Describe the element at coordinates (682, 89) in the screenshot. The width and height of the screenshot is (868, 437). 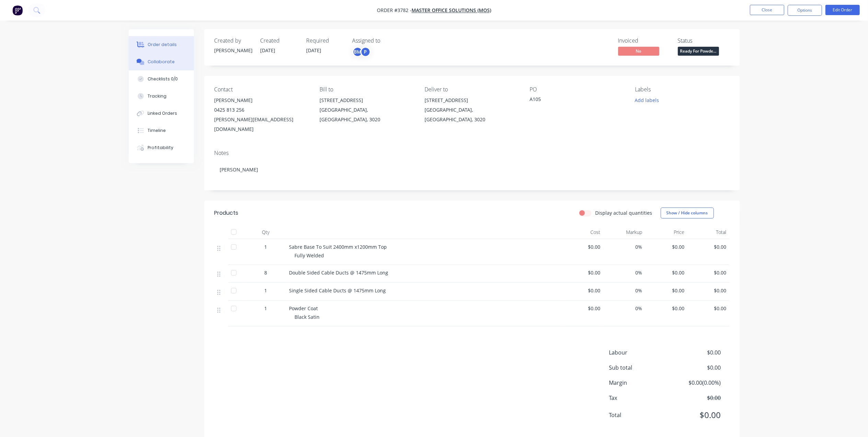
I see `div: Labels` at that location.